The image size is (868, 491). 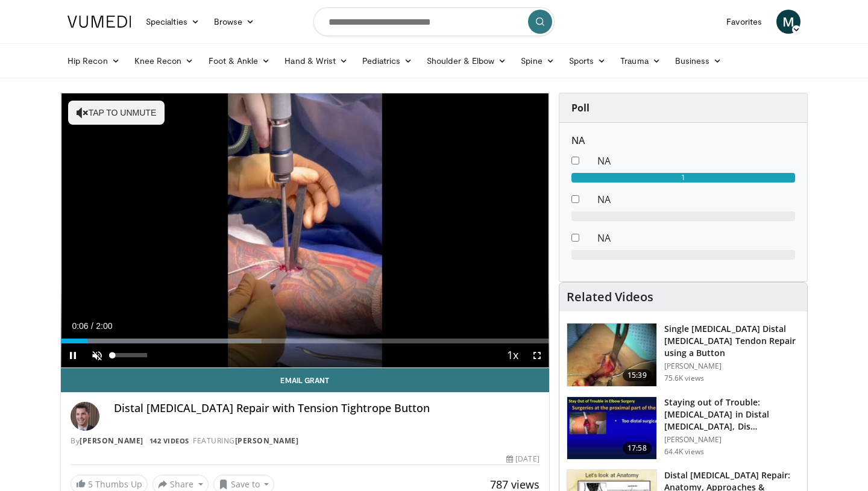 What do you see at coordinates (537, 61) in the screenshot?
I see `a: Spine` at bounding box center [537, 61].